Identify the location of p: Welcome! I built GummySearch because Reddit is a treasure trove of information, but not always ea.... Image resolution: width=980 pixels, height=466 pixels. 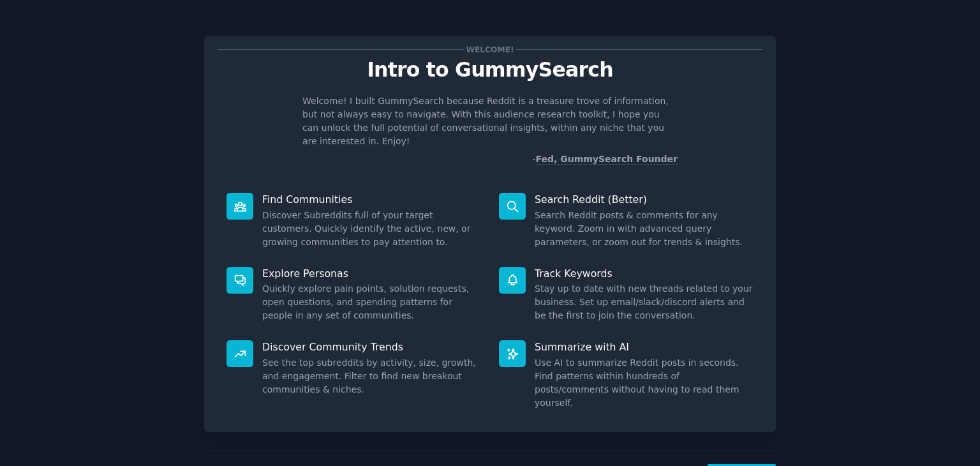
(490, 121).